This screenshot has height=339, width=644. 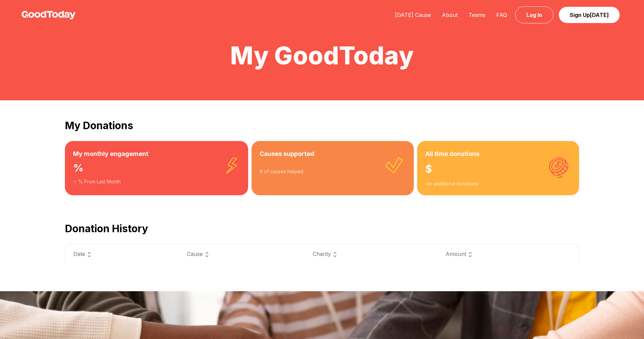 What do you see at coordinates (450, 15) in the screenshot?
I see `a: About` at bounding box center [450, 15].